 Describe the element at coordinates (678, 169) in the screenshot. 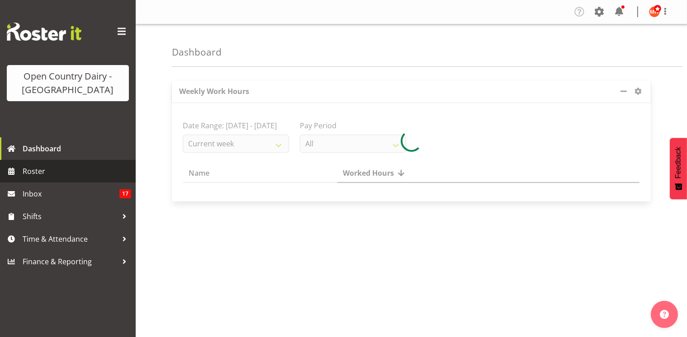

I see `button: Feedback - Show survey` at that location.